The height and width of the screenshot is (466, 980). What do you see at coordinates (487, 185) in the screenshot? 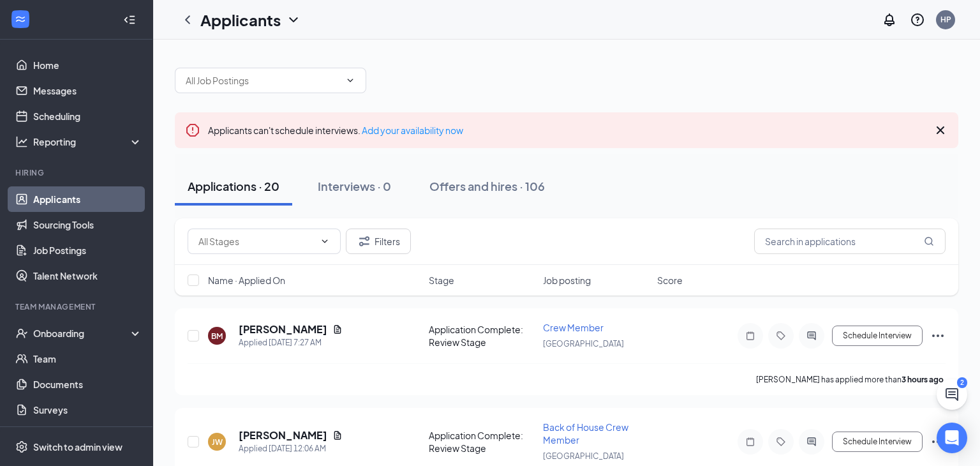
I see `div: Offers and hires · 106` at bounding box center [487, 185].